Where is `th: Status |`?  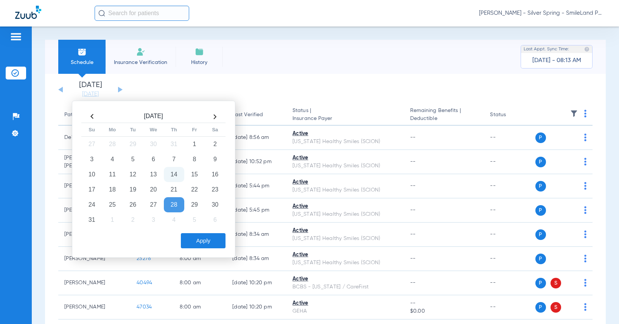
th: Status | is located at coordinates (345, 115).